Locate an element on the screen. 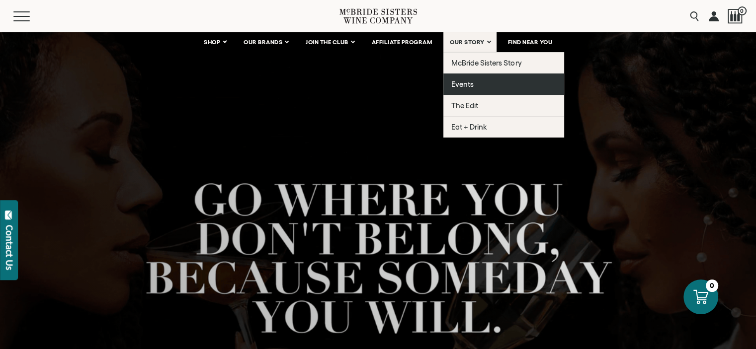  a: AFFILIATE PROGRAM is located at coordinates (402, 42).